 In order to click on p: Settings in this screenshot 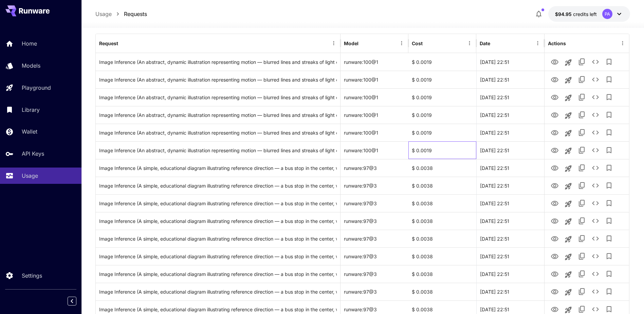, I will do `click(32, 276)`.